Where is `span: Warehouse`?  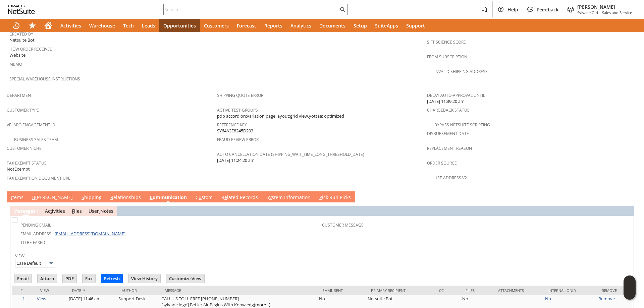
span: Warehouse is located at coordinates (102, 25).